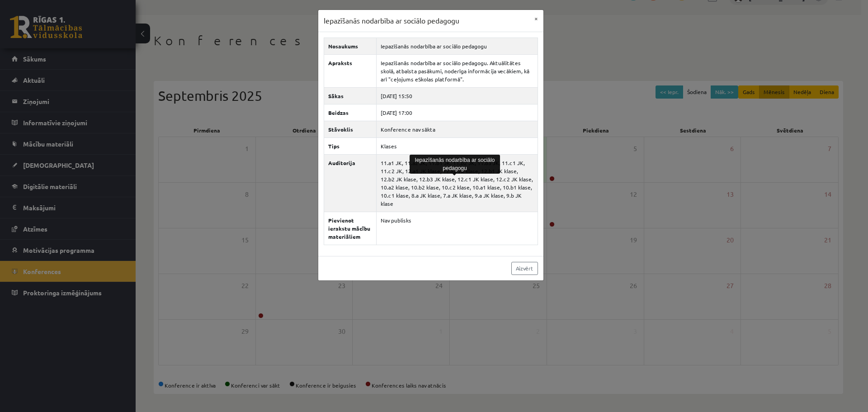 The width and height of the screenshot is (868, 412). I want to click on th: Stāvoklis, so click(350, 129).